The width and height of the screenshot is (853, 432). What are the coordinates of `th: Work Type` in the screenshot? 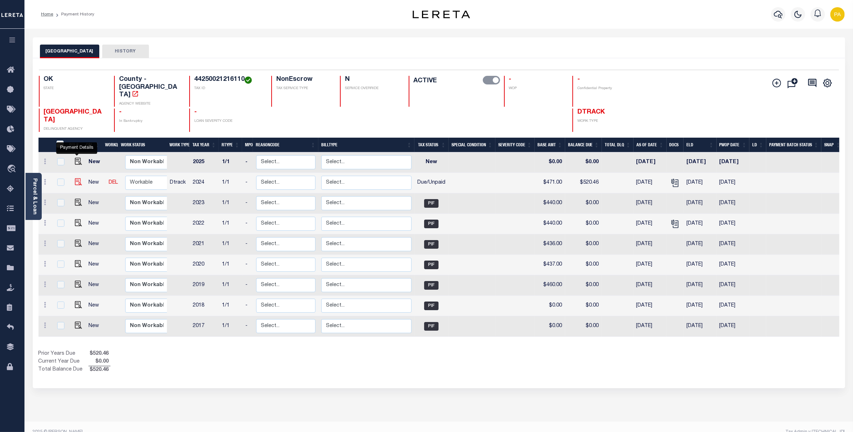 It's located at (178, 145).